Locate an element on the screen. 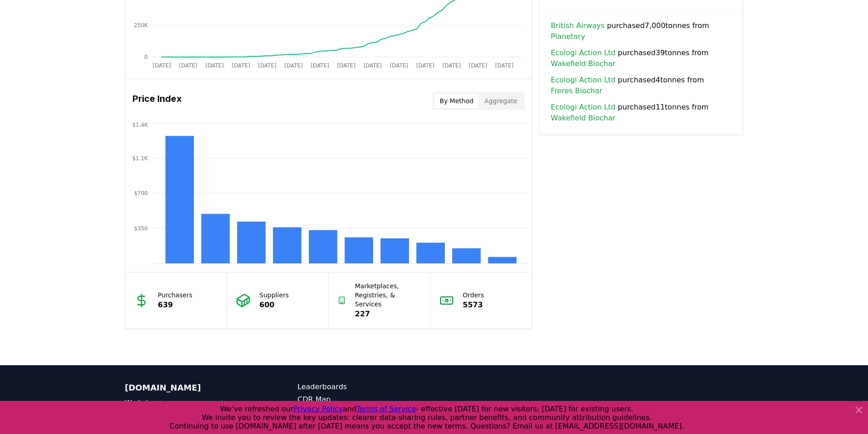 Image resolution: width=868 pixels, height=434 pixels. a: British Airways is located at coordinates (577, 26).